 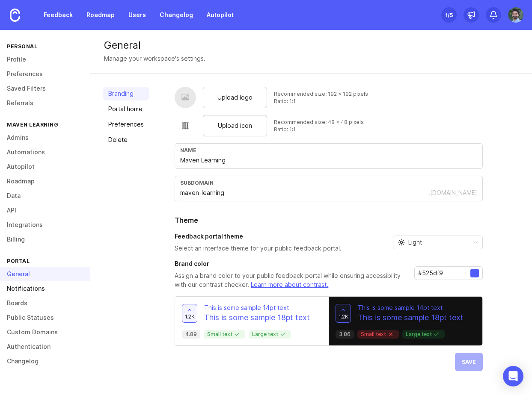 What do you see at coordinates (291, 264) in the screenshot?
I see `h3: Brand color` at bounding box center [291, 264].